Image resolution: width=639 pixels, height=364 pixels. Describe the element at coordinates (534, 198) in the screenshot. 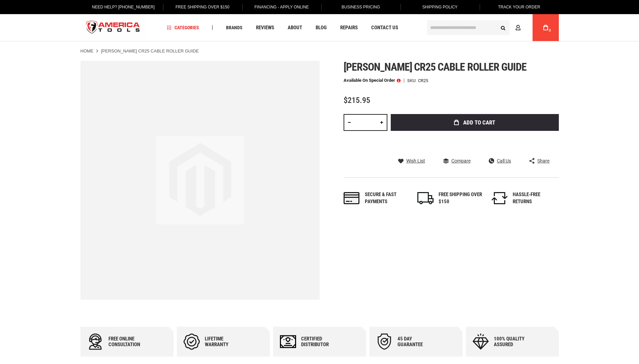

I see `div: HASSLE-FREE RETURNS` at that location.